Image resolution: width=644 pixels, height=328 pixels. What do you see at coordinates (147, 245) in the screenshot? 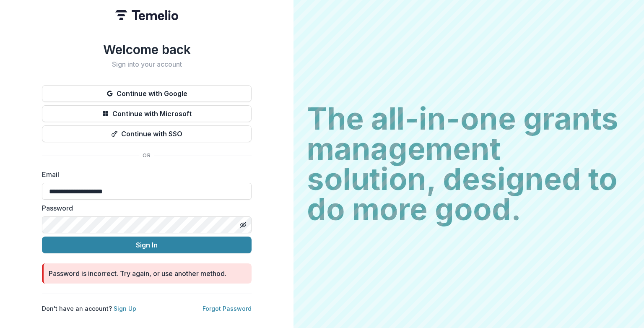
I see `button: Sign In` at bounding box center [147, 245].